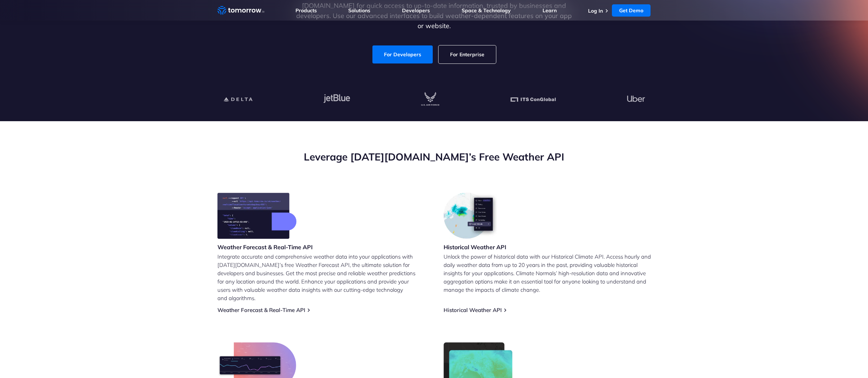 The width and height of the screenshot is (868, 378). Describe the element at coordinates (472, 310) in the screenshot. I see `a: Historical Weather API` at that location.